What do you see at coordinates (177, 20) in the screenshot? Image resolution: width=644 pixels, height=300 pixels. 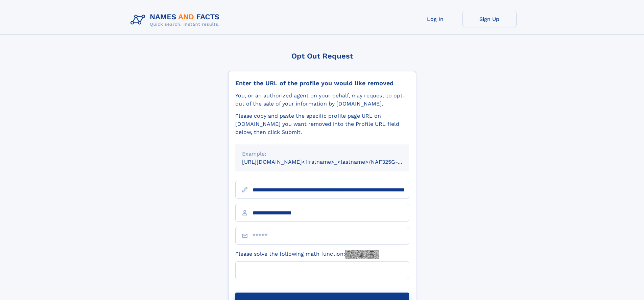 I see `img: Logo Names and Facts` at bounding box center [177, 20].